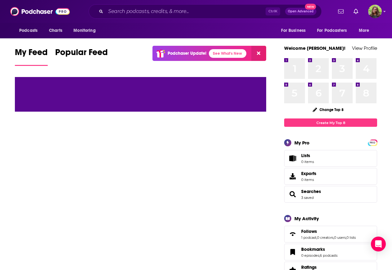 The width and height of the screenshot is (392, 270). What do you see at coordinates (55, 31) in the screenshot?
I see `span: Charts` at bounding box center [55, 31].